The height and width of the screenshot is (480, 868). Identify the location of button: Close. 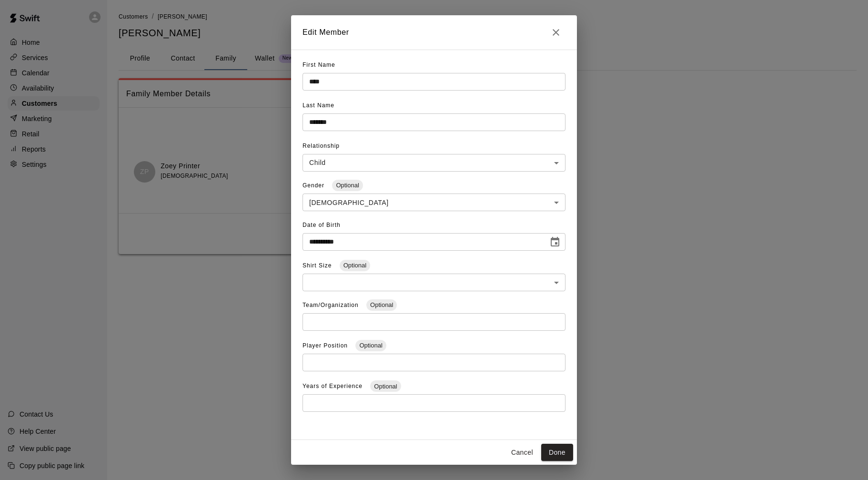
(556, 33).